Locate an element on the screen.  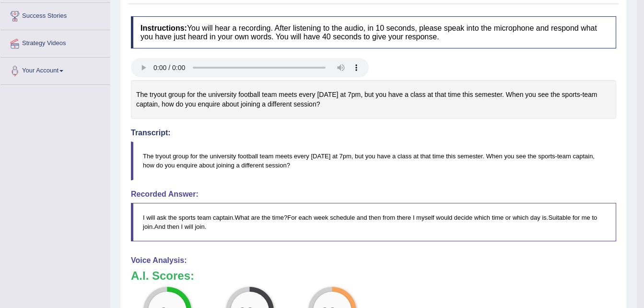
h4: Voice Analysis: is located at coordinates (373, 260).